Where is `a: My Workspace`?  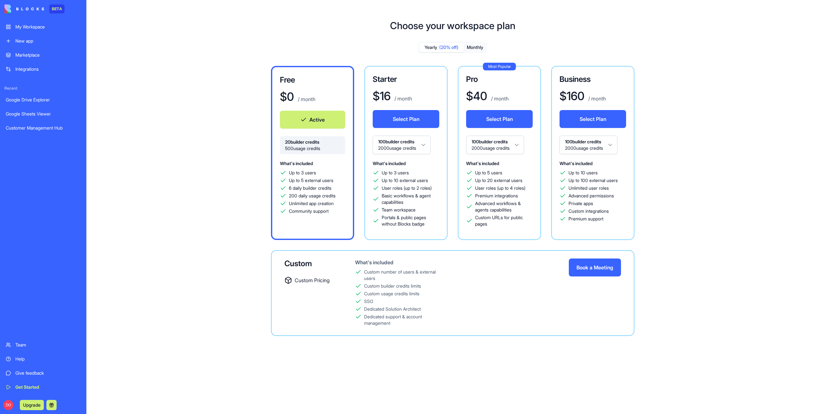
a: My Workspace is located at coordinates (43, 27).